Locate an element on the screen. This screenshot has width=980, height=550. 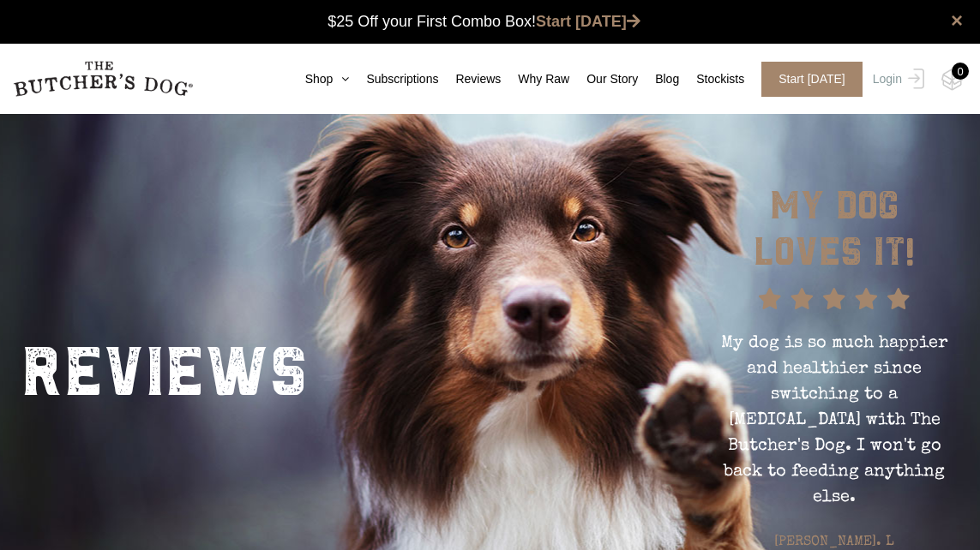
a: Our Story is located at coordinates (603, 79).